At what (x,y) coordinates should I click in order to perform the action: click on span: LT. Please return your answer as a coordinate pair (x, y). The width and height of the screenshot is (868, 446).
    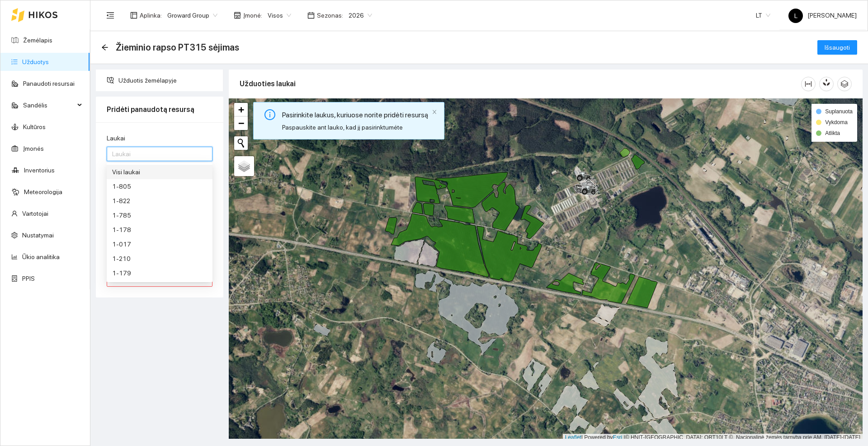
    Looking at the image, I should click on (763, 15).